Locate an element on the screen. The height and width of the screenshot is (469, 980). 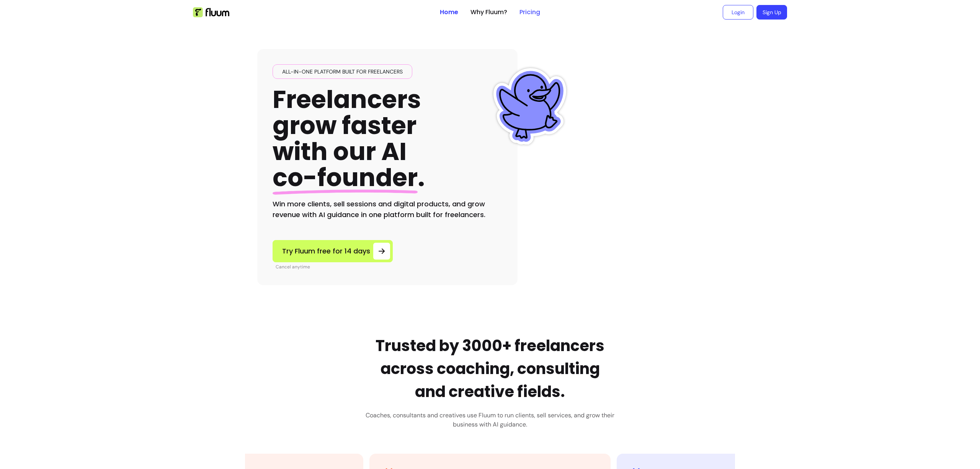
h3: Coaches, consultants and creatives use Fluum to run clients, sell services, and grow their busine... is located at coordinates (490, 420).